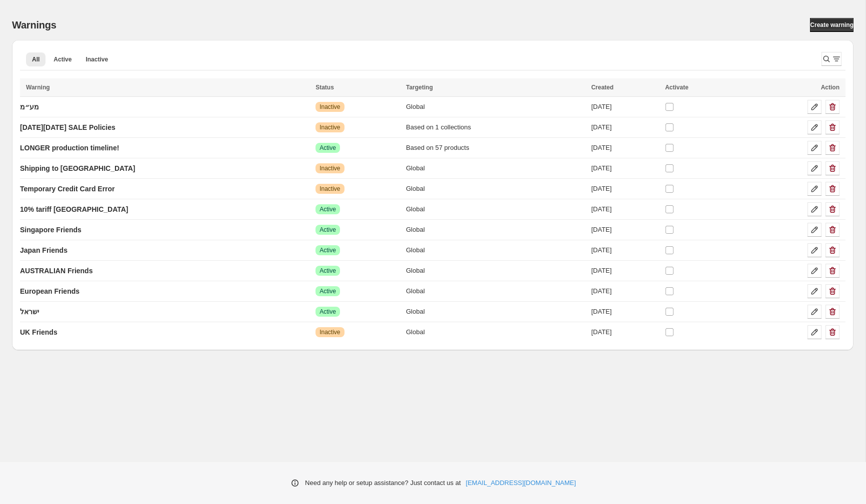  Describe the element at coordinates (67, 189) in the screenshot. I see `a: Temporary Credit Card Error` at that location.